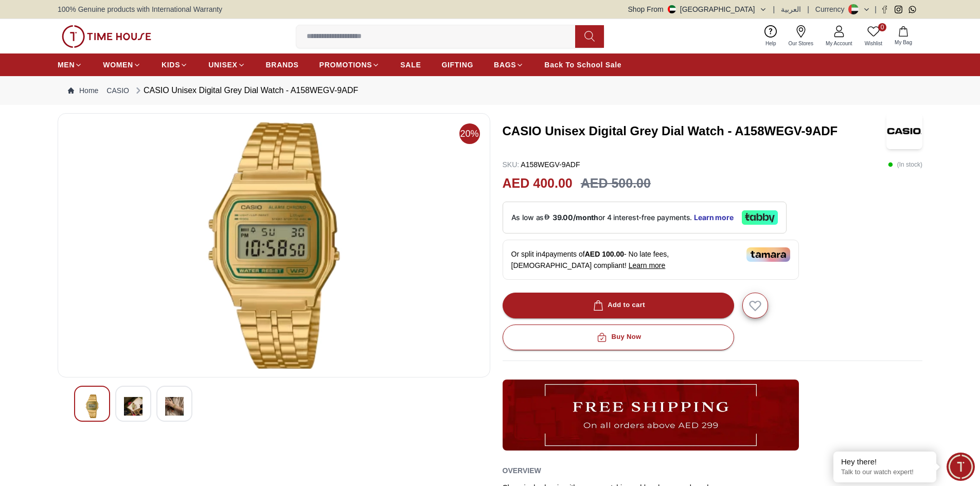 This screenshot has width=980, height=486. Describe the element at coordinates (961, 467) in the screenshot. I see `div: Chat Widget` at that location.